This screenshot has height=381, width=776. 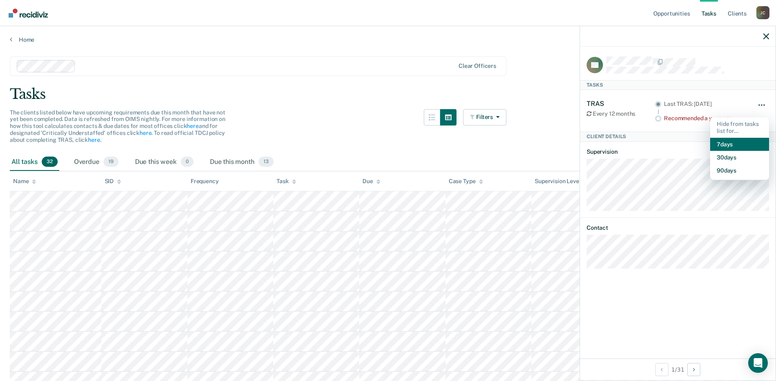 What do you see at coordinates (620, 114) in the screenshot?
I see `div: Every 12 months` at bounding box center [620, 114].